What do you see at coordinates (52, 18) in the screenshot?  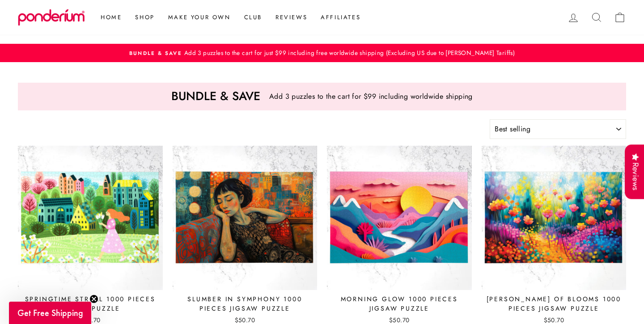 I see `img: Ponderium` at bounding box center [52, 18].